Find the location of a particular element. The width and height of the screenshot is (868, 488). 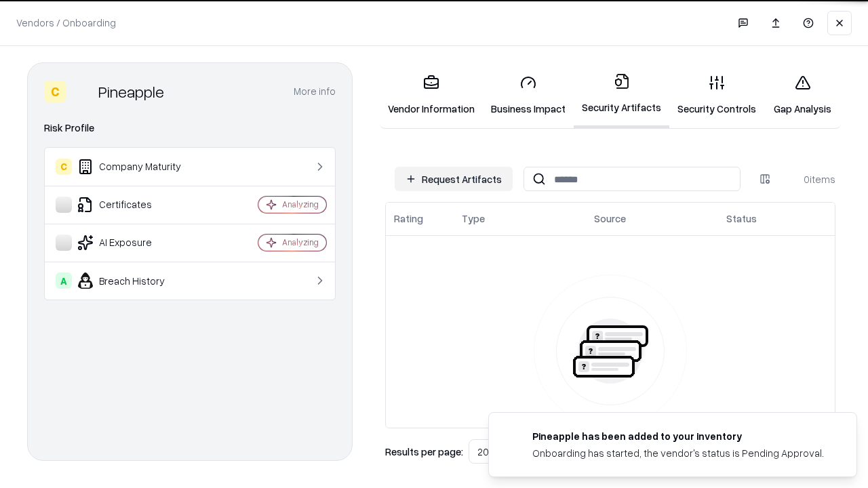

p: Vendors / Onboarding is located at coordinates (66, 22).